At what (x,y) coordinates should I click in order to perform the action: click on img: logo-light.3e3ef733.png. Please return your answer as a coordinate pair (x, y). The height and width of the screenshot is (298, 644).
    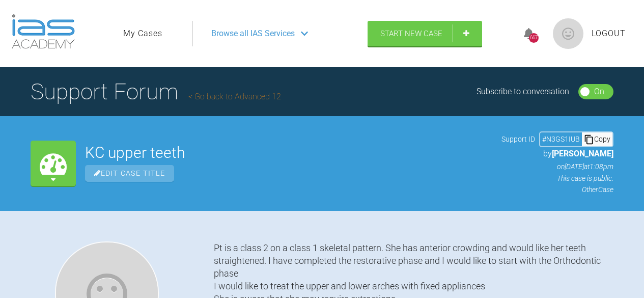
    Looking at the image, I should click on (43, 32).